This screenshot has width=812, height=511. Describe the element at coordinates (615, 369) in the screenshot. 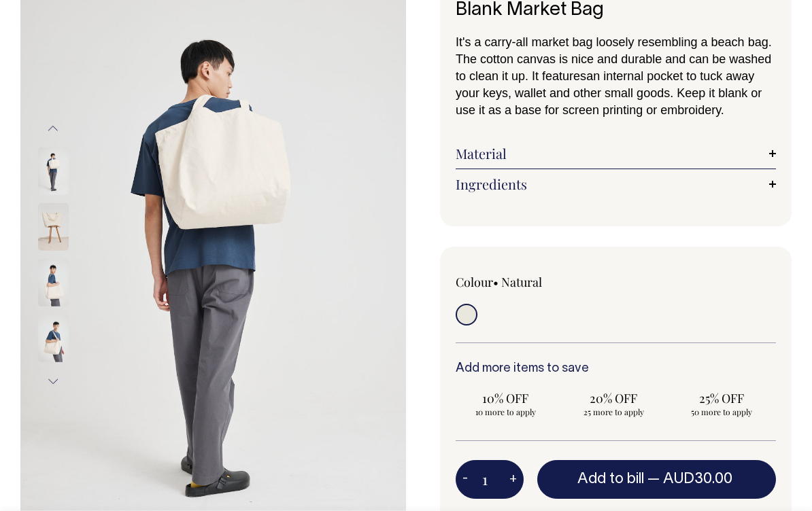

I see `h6: Add more items to save` at that location.